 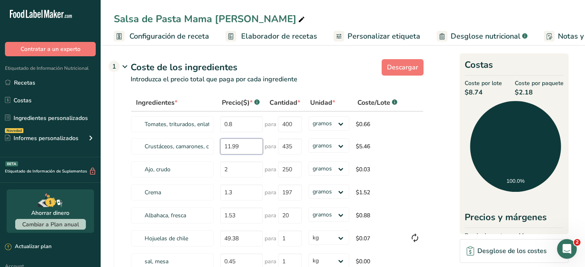 I want to click on div: 1, so click(x=114, y=66).